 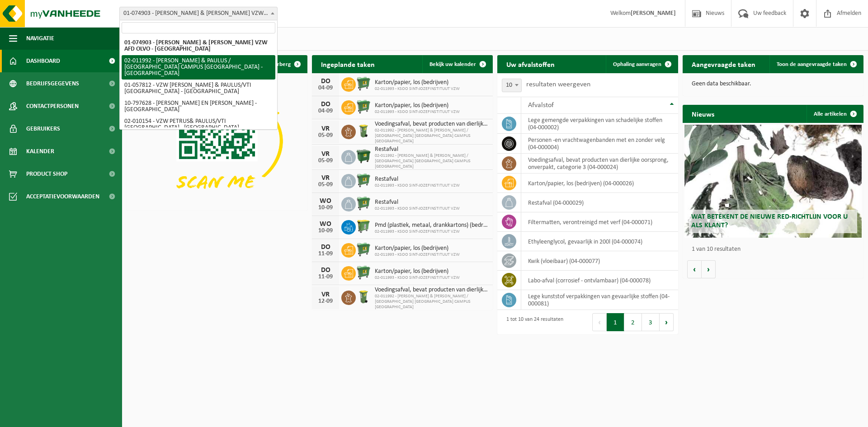 What do you see at coordinates (43, 61) in the screenshot?
I see `span: Dashboard` at bounding box center [43, 61].